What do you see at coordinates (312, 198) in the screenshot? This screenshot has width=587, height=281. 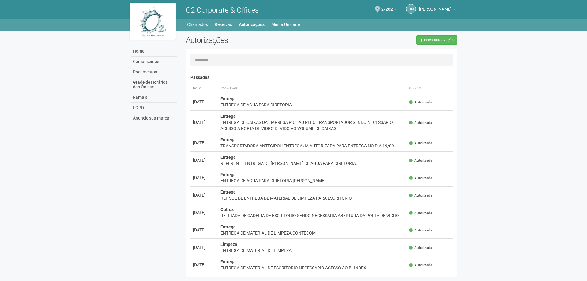 I see `div: REF SOL DE ENTREGA DE MATERIAL DE LIMPEZA PARA ESCRITORIO` at bounding box center [312, 198].